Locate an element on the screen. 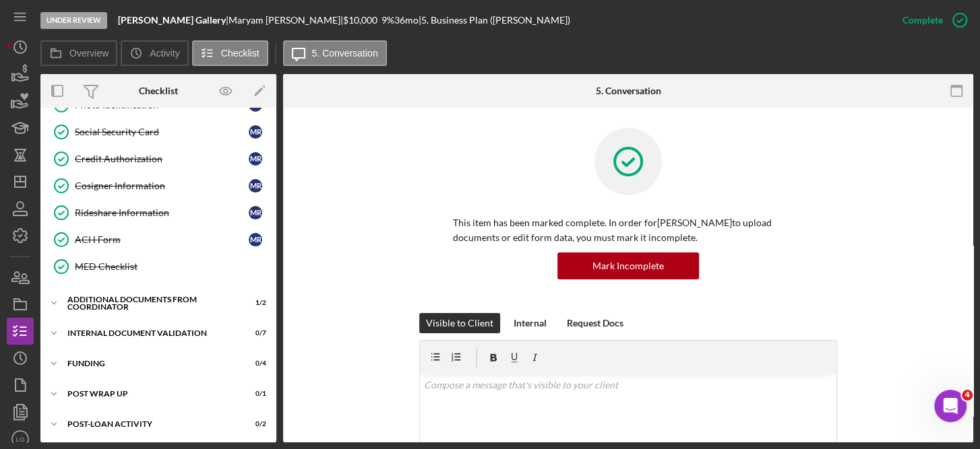 The image size is (980, 449). div: Internal Document Validation is located at coordinates (150, 333).